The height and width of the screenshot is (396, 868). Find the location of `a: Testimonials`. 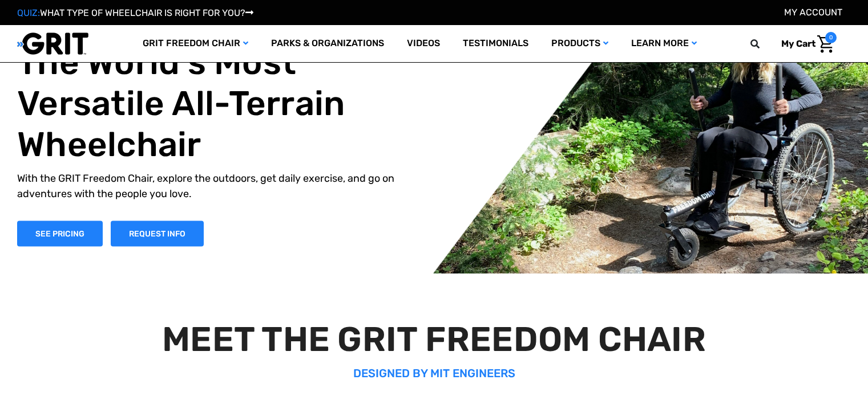

a: Testimonials is located at coordinates (495, 43).